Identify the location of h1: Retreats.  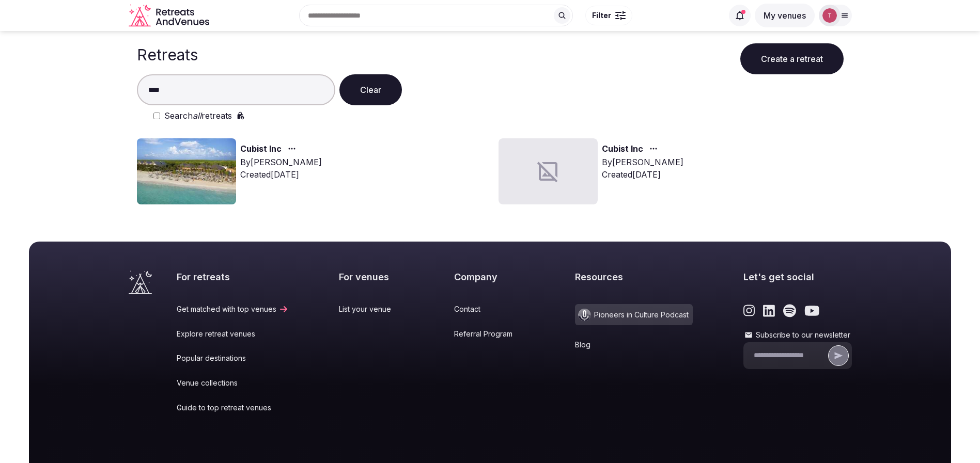
(167, 55).